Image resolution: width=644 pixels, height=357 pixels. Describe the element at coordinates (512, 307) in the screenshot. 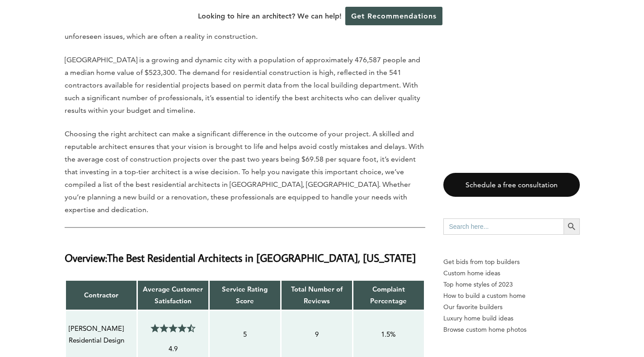

I see `p: Our favorite builders` at that location.